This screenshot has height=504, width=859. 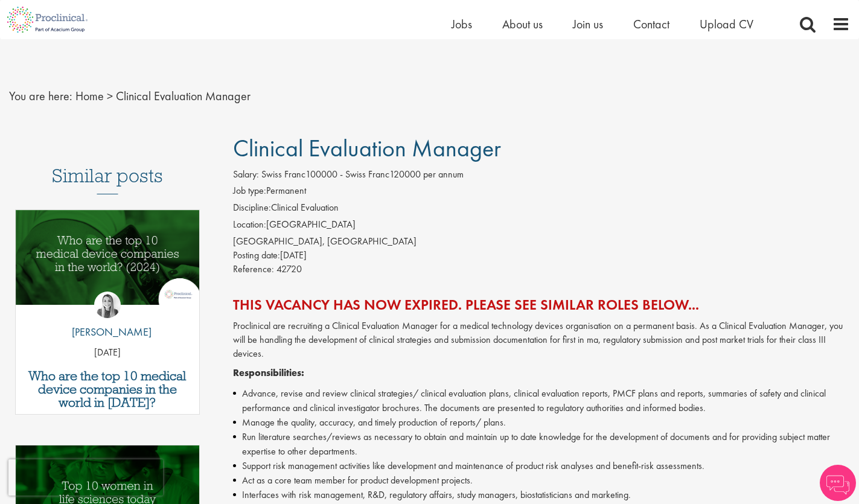 What do you see at coordinates (462, 24) in the screenshot?
I see `span: Jobs` at bounding box center [462, 24].